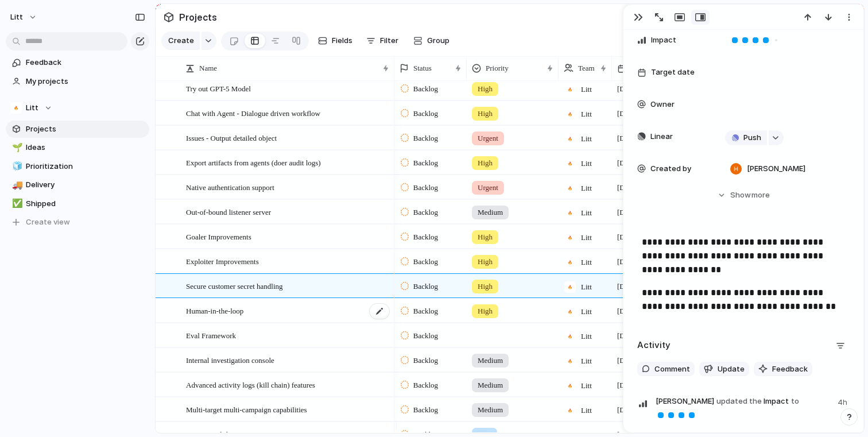  What do you see at coordinates (250, 385) in the screenshot?
I see `span: Advanced activity logs (kill chain) features` at bounding box center [250, 385].